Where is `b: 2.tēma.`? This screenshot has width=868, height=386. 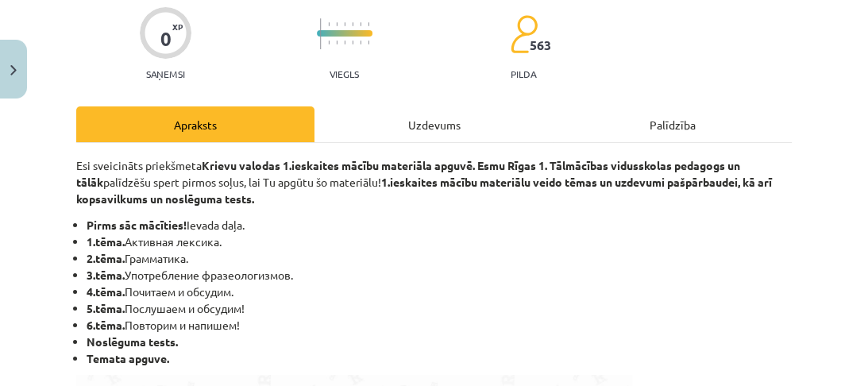 b: 2.tēma. is located at coordinates (106, 258).